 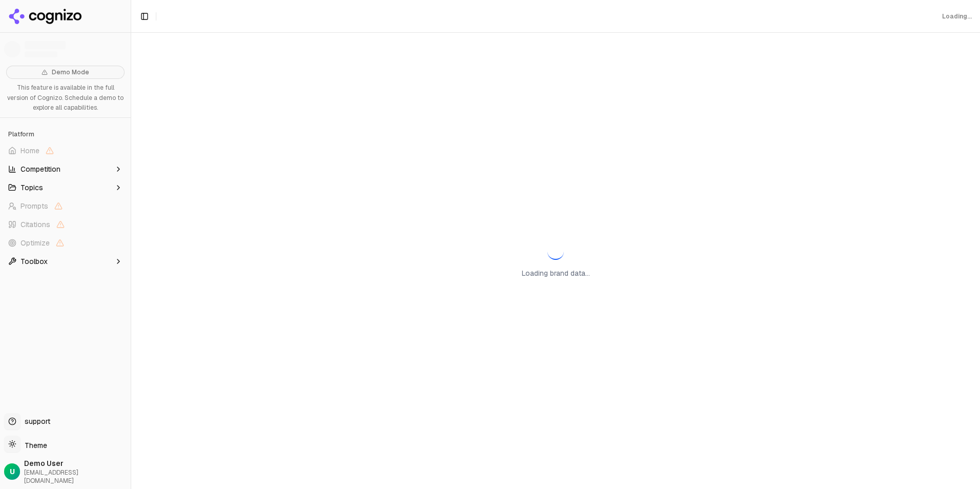 I want to click on span: Optimize, so click(x=35, y=243).